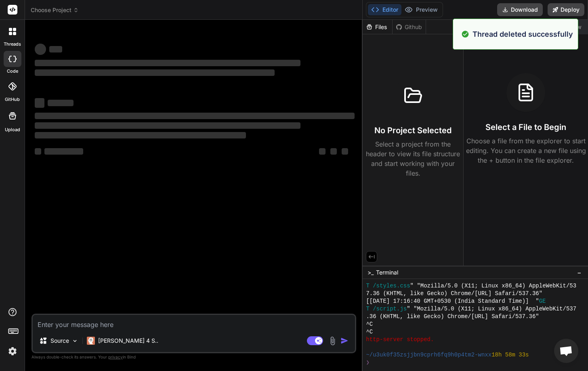  Describe the element at coordinates (526, 151) in the screenshot. I see `p: Choose a file from the explorer to start editing. You can create a new file using the + button in...` at that location.